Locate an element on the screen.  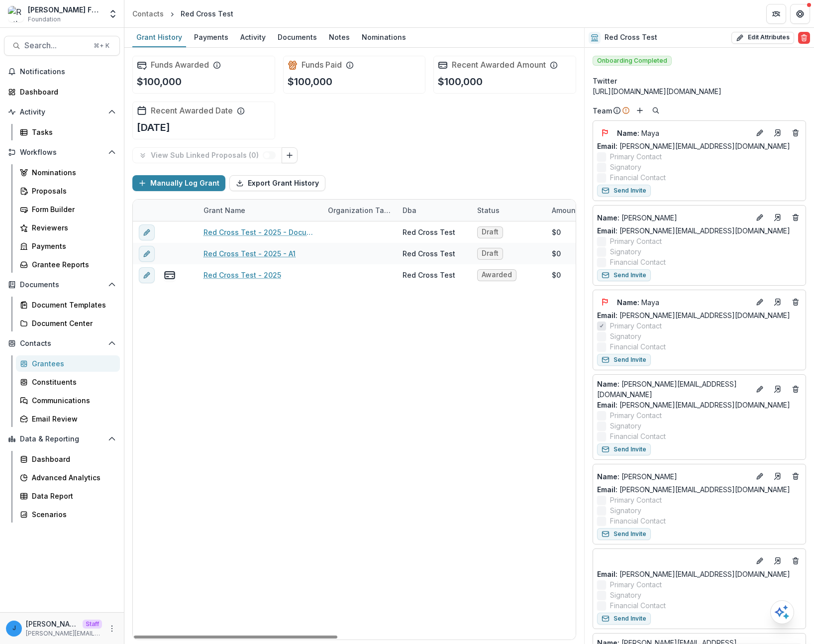
a: Documents is located at coordinates (297, 37).